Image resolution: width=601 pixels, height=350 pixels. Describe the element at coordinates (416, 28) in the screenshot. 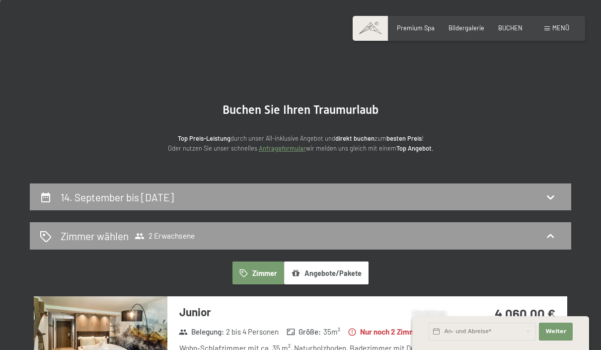

I see `span: Premium Spa` at that location.